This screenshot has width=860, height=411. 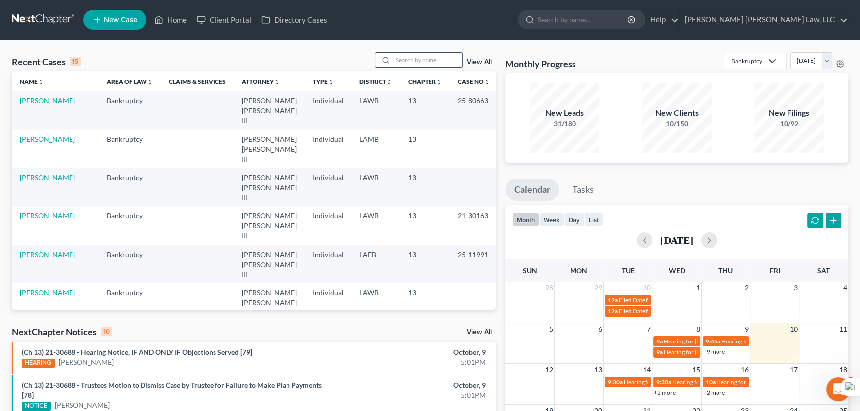 What do you see at coordinates (172, 390) in the screenshot?
I see `a: (Ch 13) 21-30688 - Trustees Motion to Dismiss Case by Trustee for Failure to Make Plan Payments [78]` at bounding box center [172, 390].